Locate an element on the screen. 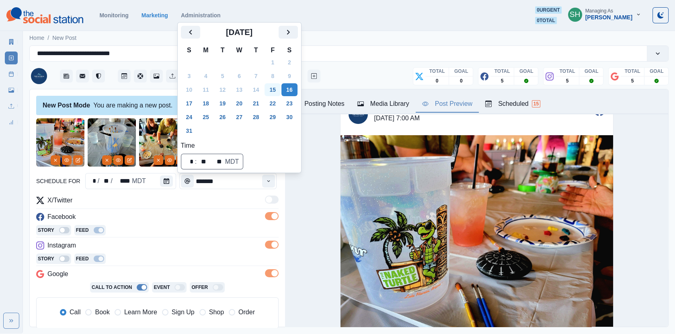  img: qcylf31mdedyeopcoxe2 is located at coordinates (112, 142).